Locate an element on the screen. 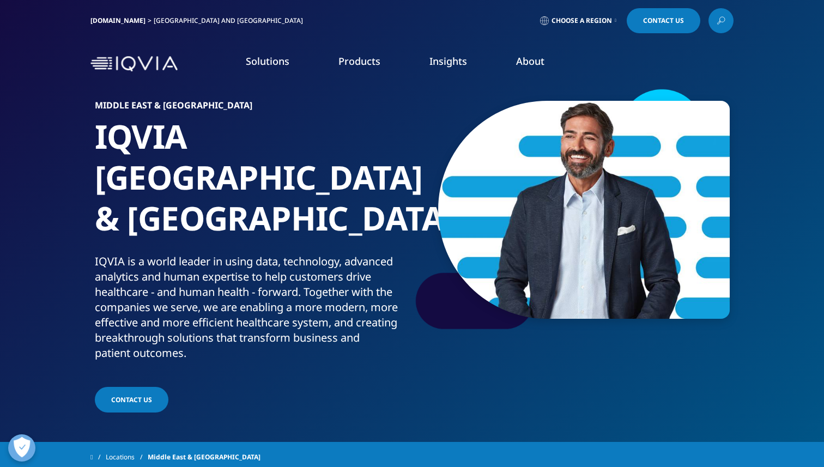 The width and height of the screenshot is (824, 467). span: Choose a Region is located at coordinates (581, 21).